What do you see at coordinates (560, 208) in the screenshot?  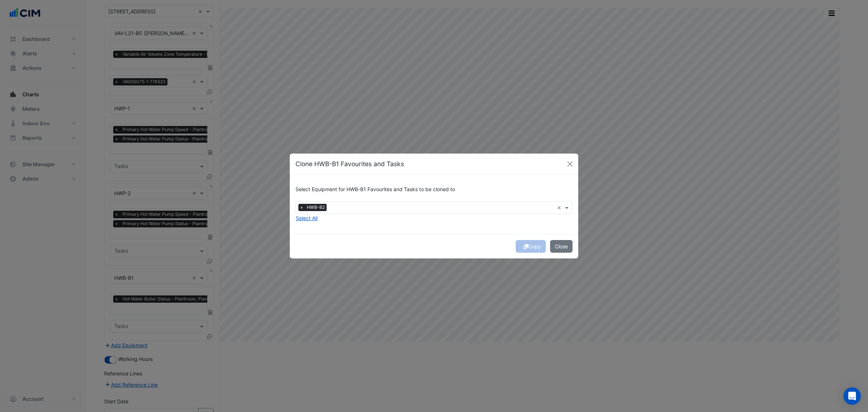 I see `span: Clear` at bounding box center [560, 208].